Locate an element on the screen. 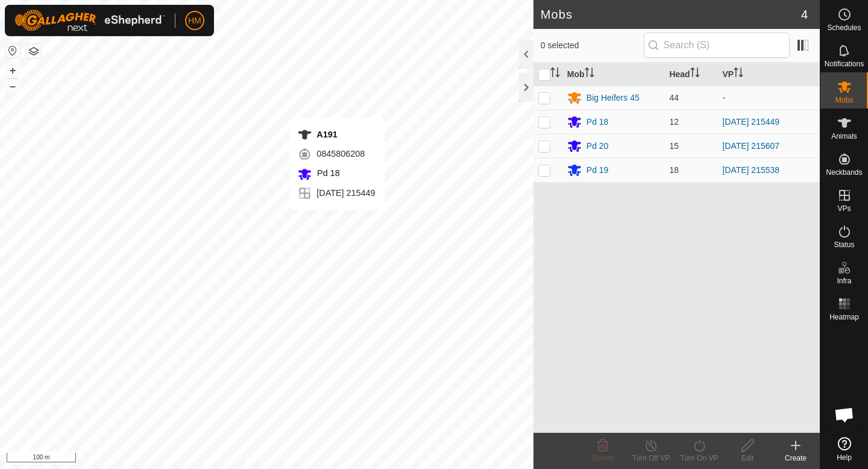 The image size is (868, 469). div: A191 is located at coordinates (336, 134).